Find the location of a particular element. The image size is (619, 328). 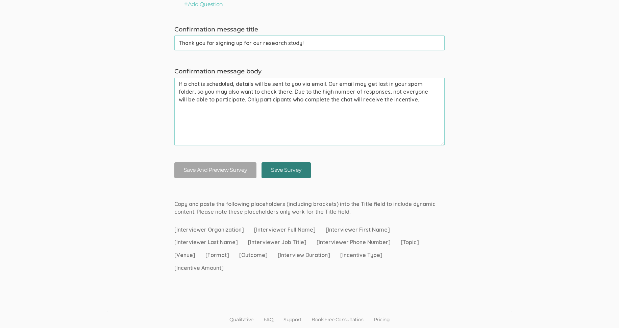

span: [Interviewer Phone Number] is located at coordinates (353, 242).